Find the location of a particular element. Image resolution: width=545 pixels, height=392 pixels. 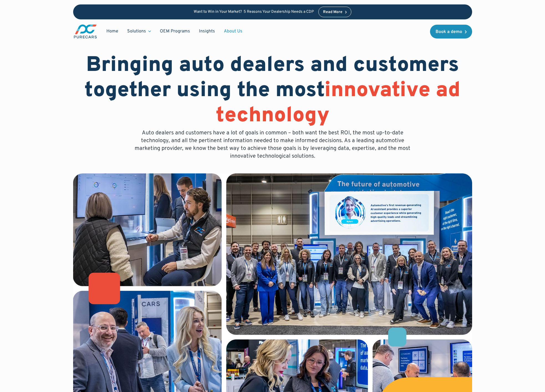

div: Book a demo is located at coordinates (449, 32).